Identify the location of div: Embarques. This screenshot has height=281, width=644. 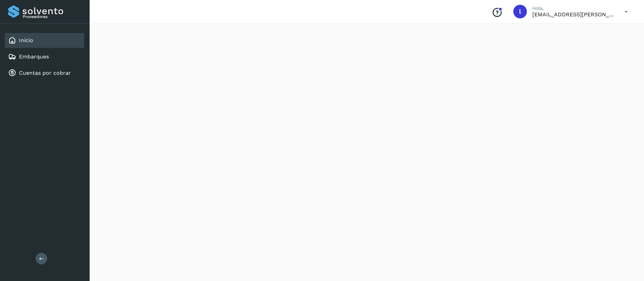
(44, 56).